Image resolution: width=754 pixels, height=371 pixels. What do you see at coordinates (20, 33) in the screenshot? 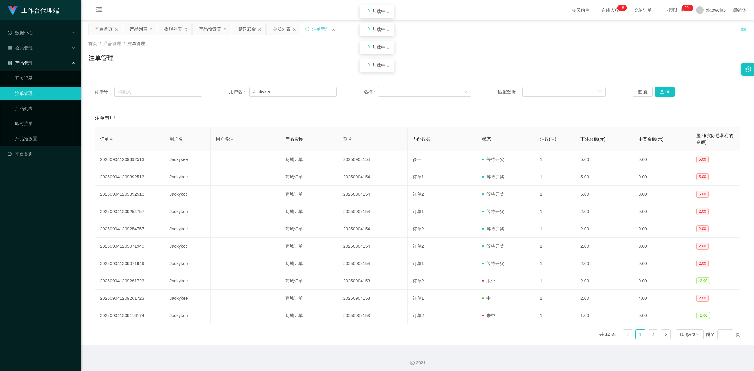
I see `span: 数据中心` at bounding box center [20, 33].